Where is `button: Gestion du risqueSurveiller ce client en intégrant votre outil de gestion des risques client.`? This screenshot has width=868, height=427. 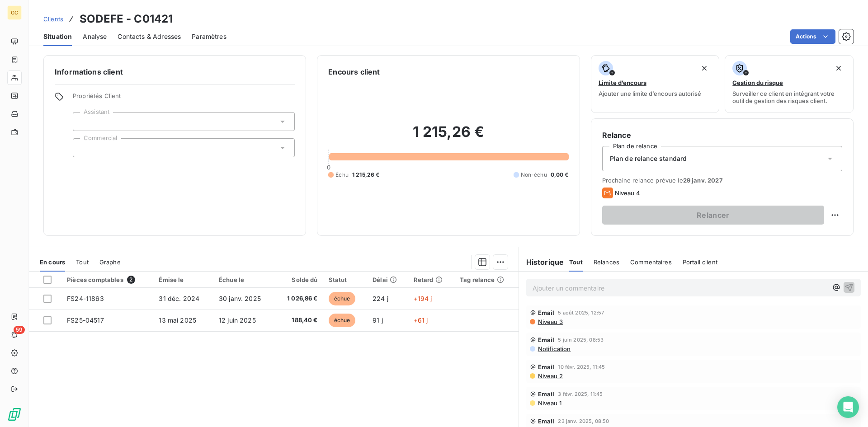
button: Gestion du risqueSurveiller ce client en intégrant votre outil de gestion des risques client. is located at coordinates (789, 84).